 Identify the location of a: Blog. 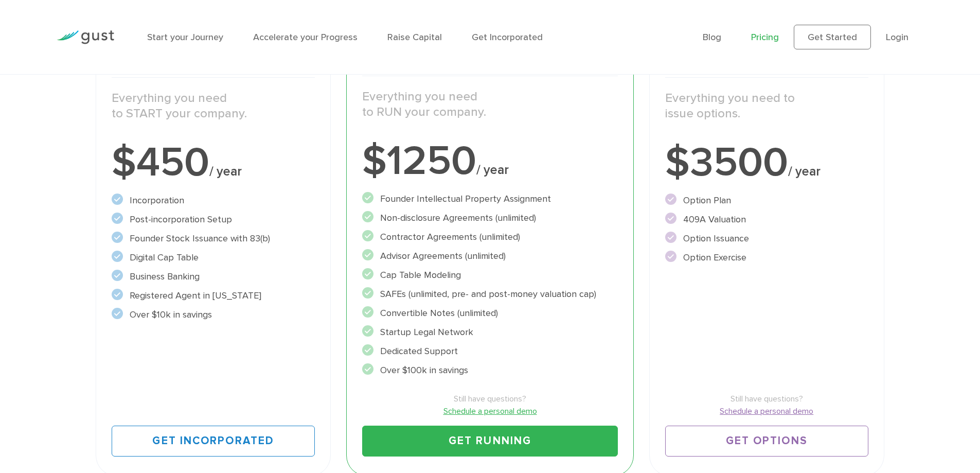
(712, 37).